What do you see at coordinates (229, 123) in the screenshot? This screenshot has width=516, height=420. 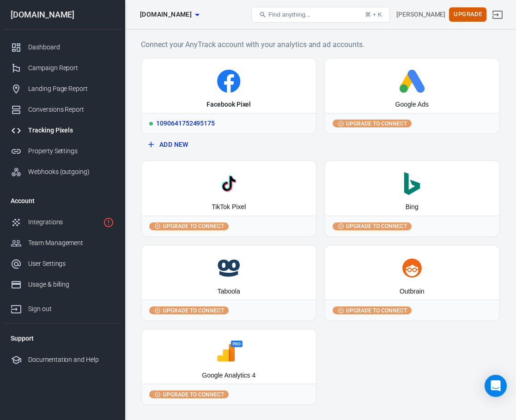 I see `div: 1090641752495175` at bounding box center [229, 123].